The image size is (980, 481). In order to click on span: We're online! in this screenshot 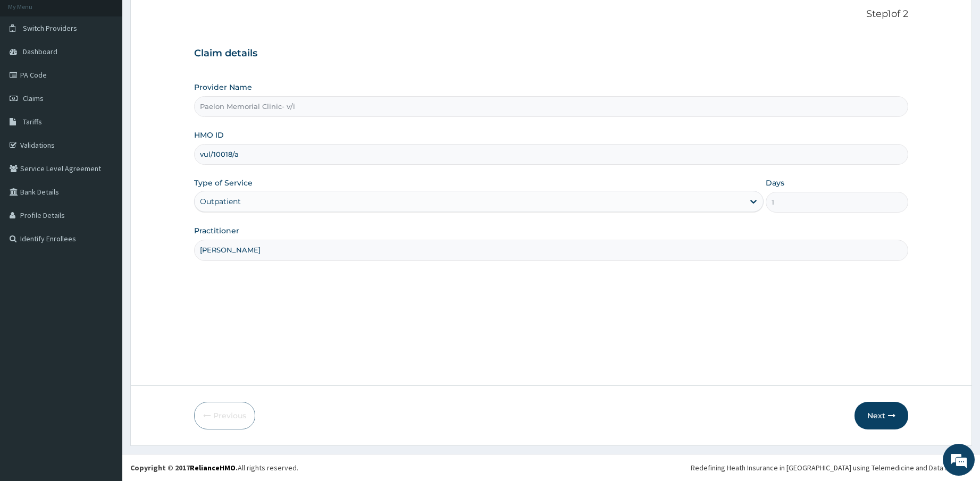, I will do `click(104, 187)`.